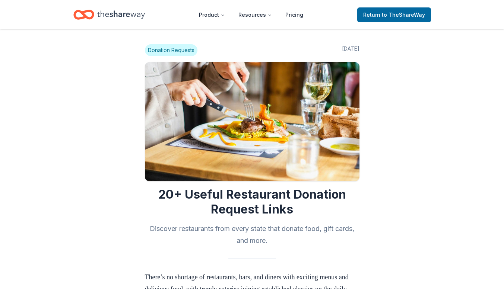 This screenshot has height=289, width=504. I want to click on h2: Discover restaurants from every state that donate food, gift cards, and more., so click(252, 235).